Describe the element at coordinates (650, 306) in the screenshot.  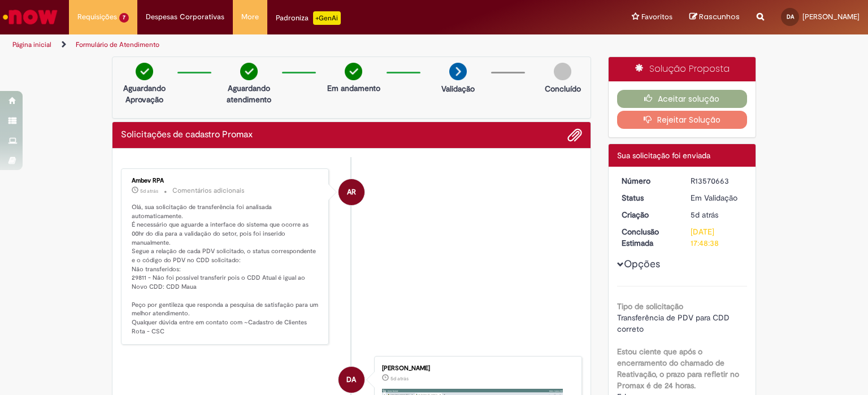
I see `b: Tipo de solicitação` at that location.